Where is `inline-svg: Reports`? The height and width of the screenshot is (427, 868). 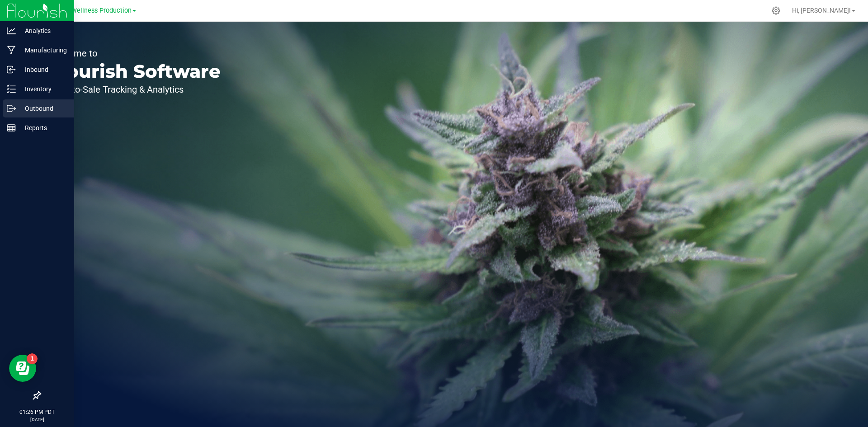
inline-svg: Reports is located at coordinates (11, 128).